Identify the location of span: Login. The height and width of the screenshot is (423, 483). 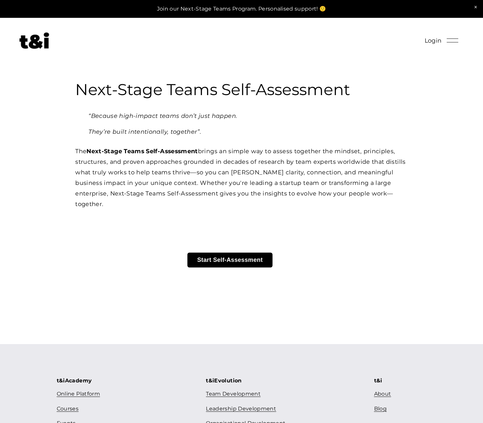
(433, 41).